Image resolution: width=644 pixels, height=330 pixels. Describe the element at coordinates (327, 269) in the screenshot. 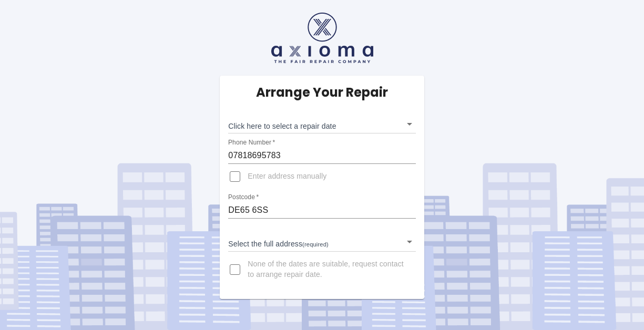

I see `span: None of the dates are suitable, request contact to arrange repair date.` at that location.